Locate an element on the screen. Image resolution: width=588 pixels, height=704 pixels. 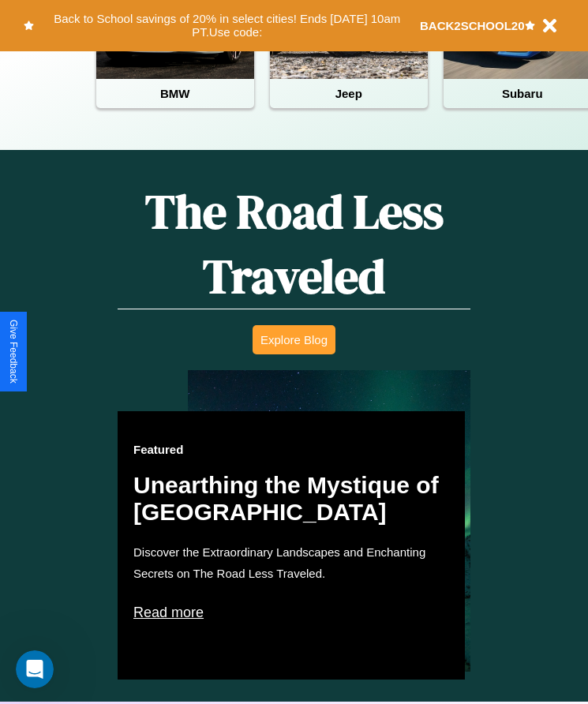
h1: The Road Less Traveled is located at coordinates (294, 244).